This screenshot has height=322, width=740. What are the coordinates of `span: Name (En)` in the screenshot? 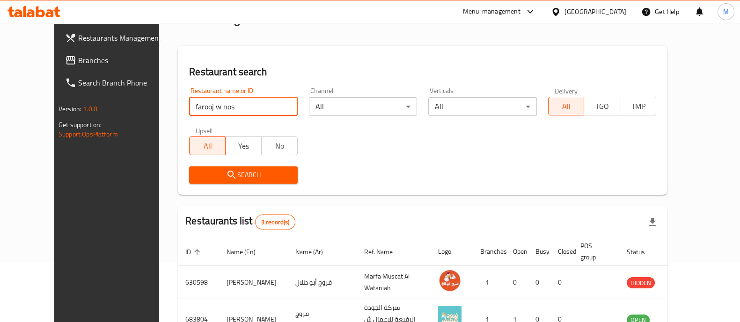 It's located at (247, 252).